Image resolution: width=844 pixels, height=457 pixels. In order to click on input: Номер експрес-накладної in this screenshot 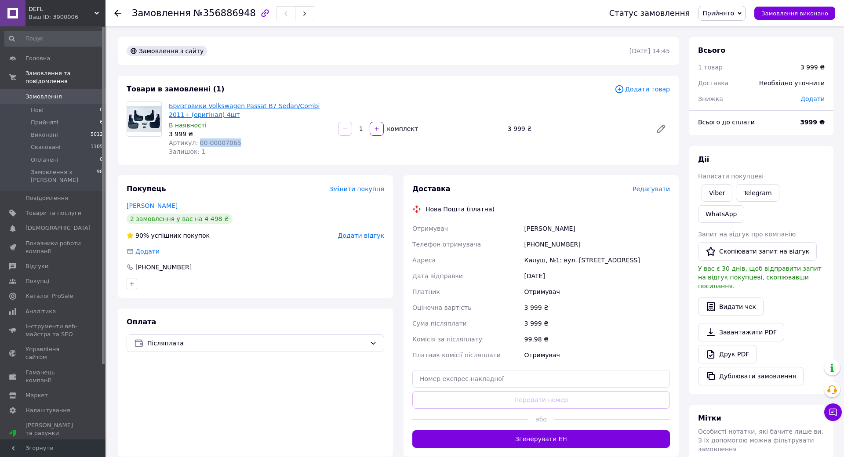, I will do `click(541, 379)`.